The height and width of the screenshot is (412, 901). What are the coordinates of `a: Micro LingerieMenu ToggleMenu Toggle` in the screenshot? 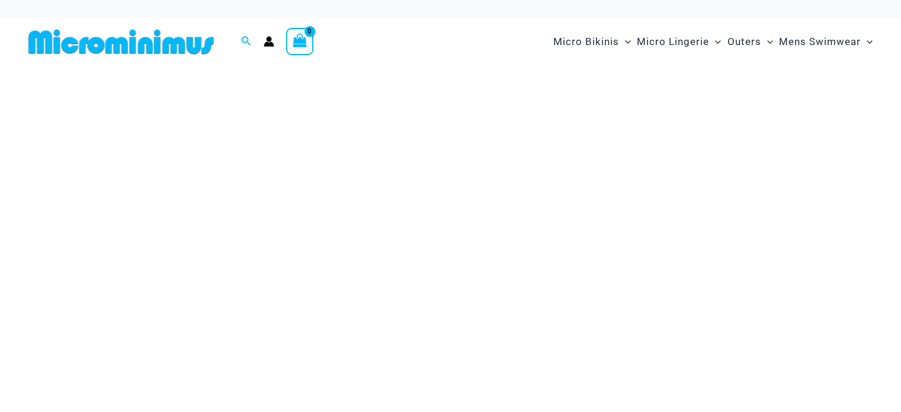 It's located at (679, 41).